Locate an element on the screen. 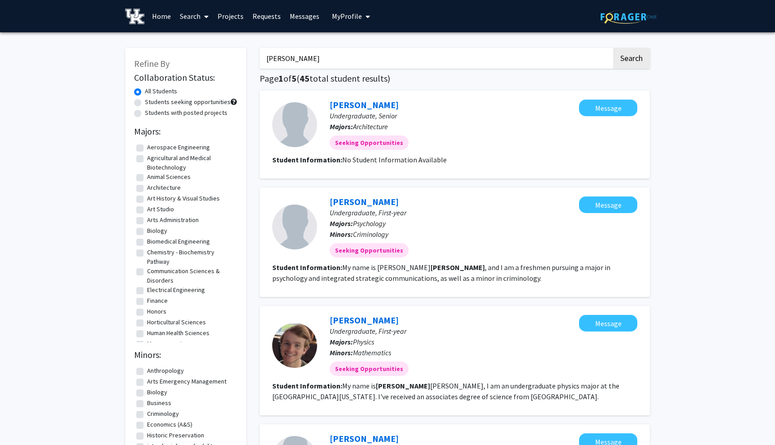 This screenshot has width=775, height=445. span: Refine By is located at coordinates (152, 63).